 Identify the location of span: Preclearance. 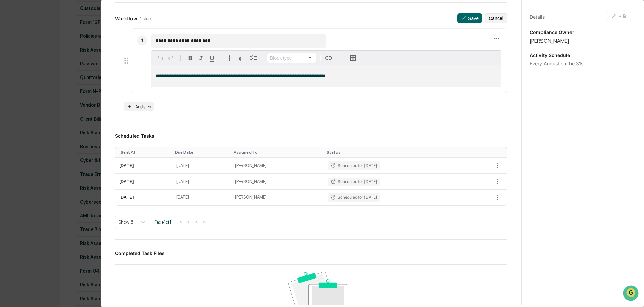
(28, 123).